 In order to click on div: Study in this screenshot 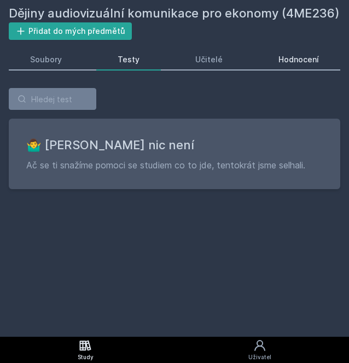, I will do `click(85, 357)`.